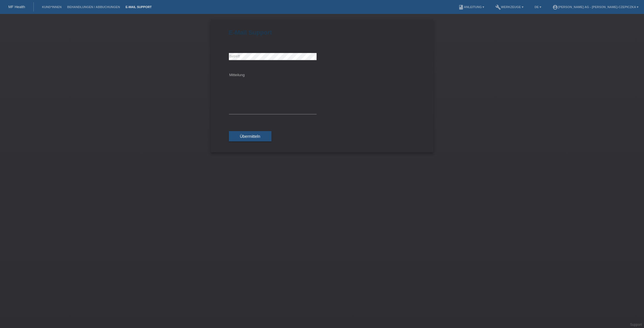 This screenshot has height=328, width=644. What do you see at coordinates (250, 137) in the screenshot?
I see `button: Übermitteln` at bounding box center [250, 137].